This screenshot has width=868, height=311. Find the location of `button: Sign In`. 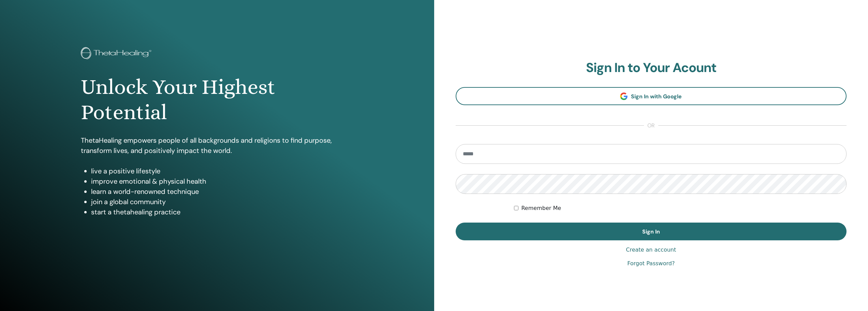

button: Sign In is located at coordinates (651, 232).